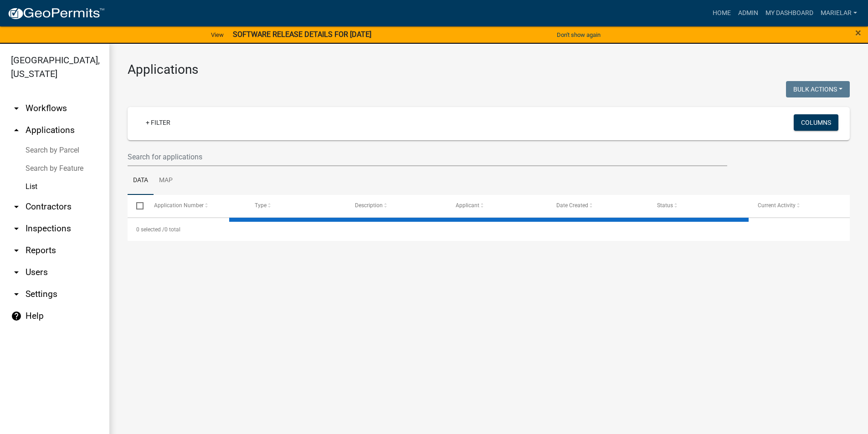  What do you see at coordinates (776, 205) in the screenshot?
I see `span: Current Activity` at bounding box center [776, 205].